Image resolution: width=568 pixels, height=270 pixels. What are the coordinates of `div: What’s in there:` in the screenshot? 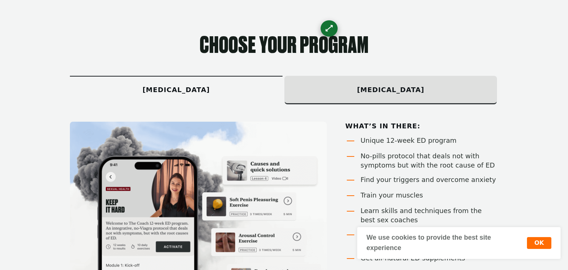 It's located at (422, 126).